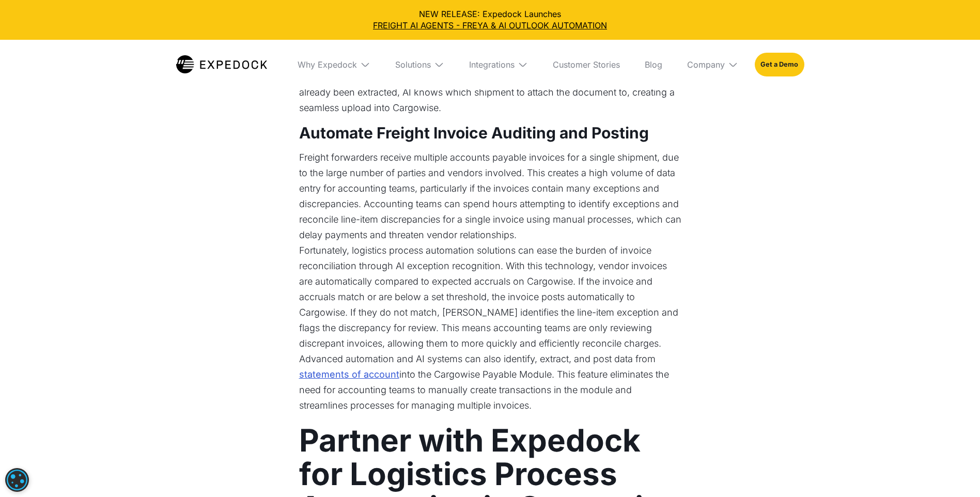 The width and height of the screenshot is (980, 497). What do you see at coordinates (474, 133) in the screenshot?
I see `strong: Automate Freight Invoice Auditing and Posting` at bounding box center [474, 133].